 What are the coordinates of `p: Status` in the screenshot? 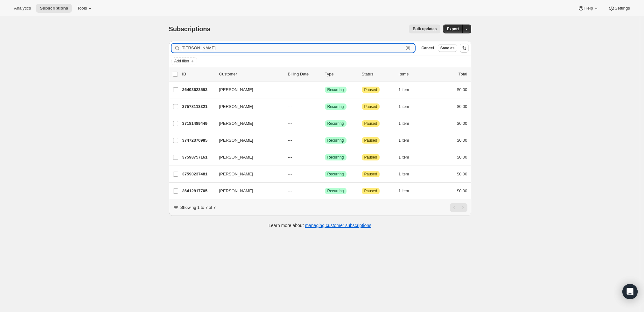 It's located at (377, 74).